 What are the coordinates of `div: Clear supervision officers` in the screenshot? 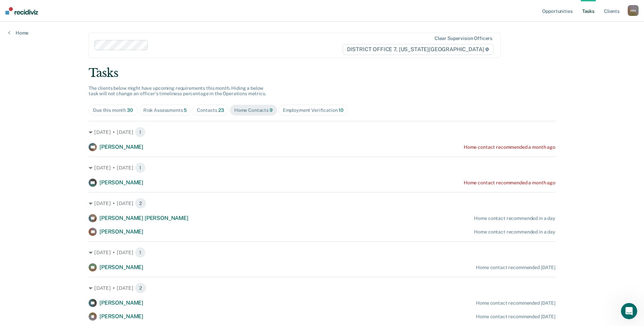 It's located at (464, 38).